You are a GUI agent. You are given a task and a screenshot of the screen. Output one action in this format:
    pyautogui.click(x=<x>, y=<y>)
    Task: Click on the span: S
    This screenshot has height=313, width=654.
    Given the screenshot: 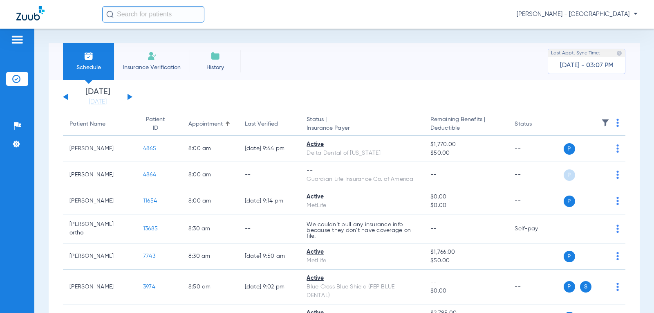 What is the action you would take?
    pyautogui.click(x=586, y=287)
    